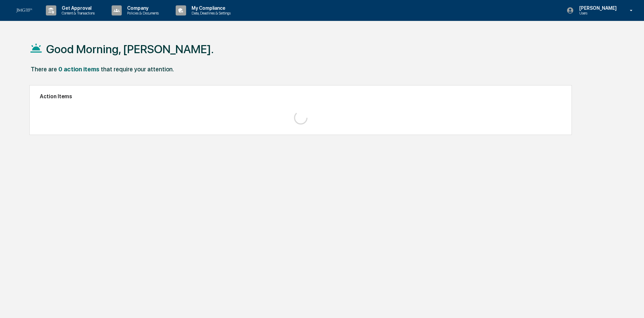 Image resolution: width=644 pixels, height=318 pixels. What do you see at coordinates (301, 96) in the screenshot?
I see `h2: Action Items` at bounding box center [301, 96].